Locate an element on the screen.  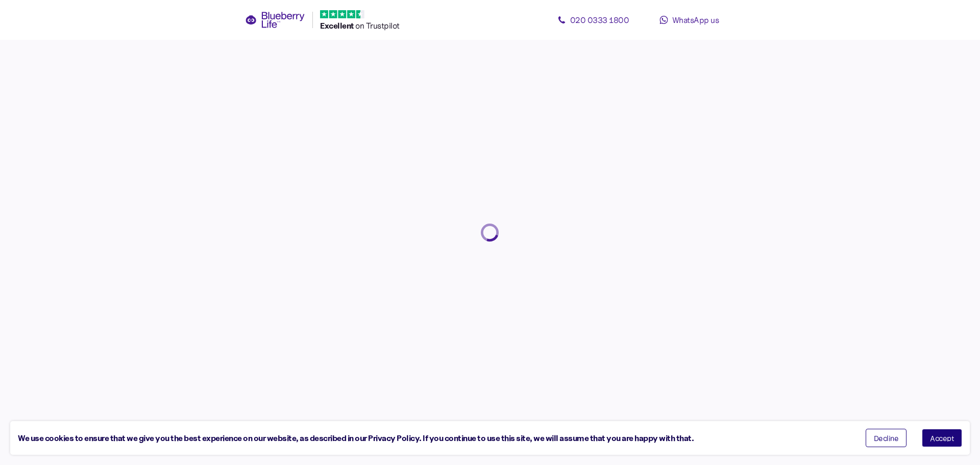
a: 020 0333 1800 is located at coordinates (593, 20).